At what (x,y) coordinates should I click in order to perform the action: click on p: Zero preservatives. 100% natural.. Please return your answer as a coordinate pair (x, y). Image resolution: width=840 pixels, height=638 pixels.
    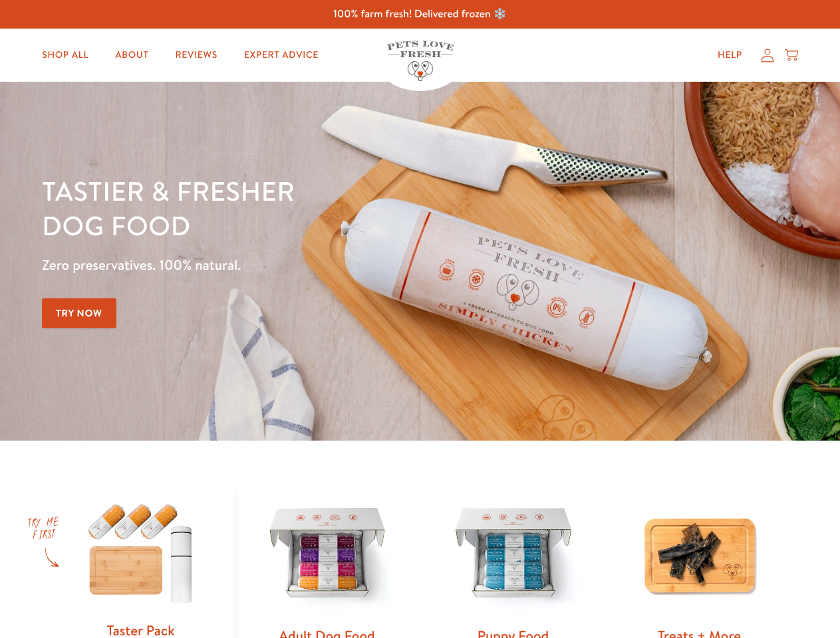
    Looking at the image, I should click on (294, 265).